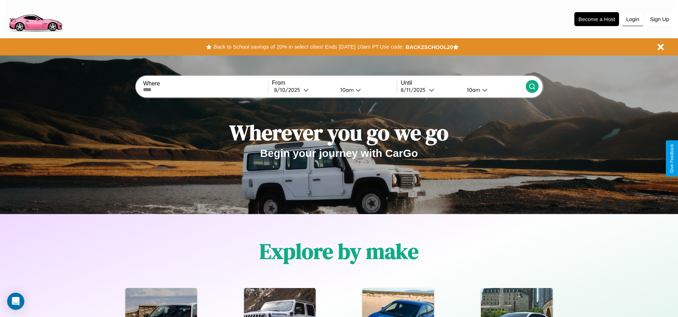 This screenshot has height=317, width=678. Describe the element at coordinates (339, 251) in the screenshot. I see `h1: Explore by make` at that location.